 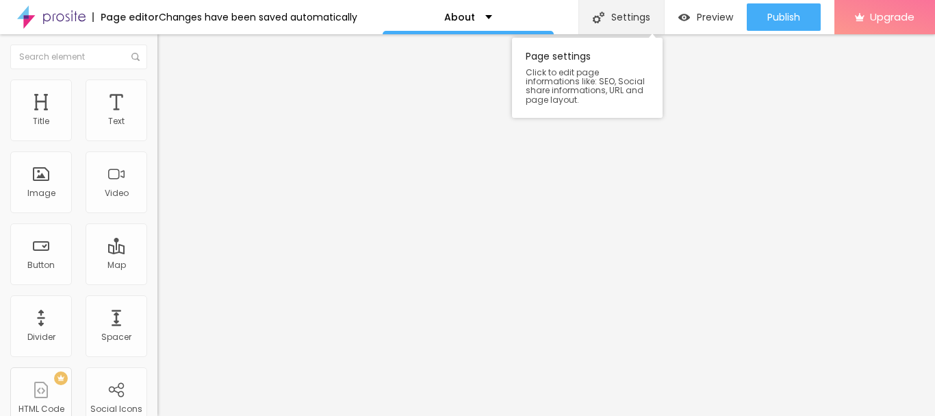 What do you see at coordinates (41, 337) in the screenshot?
I see `div: Divider` at bounding box center [41, 337].